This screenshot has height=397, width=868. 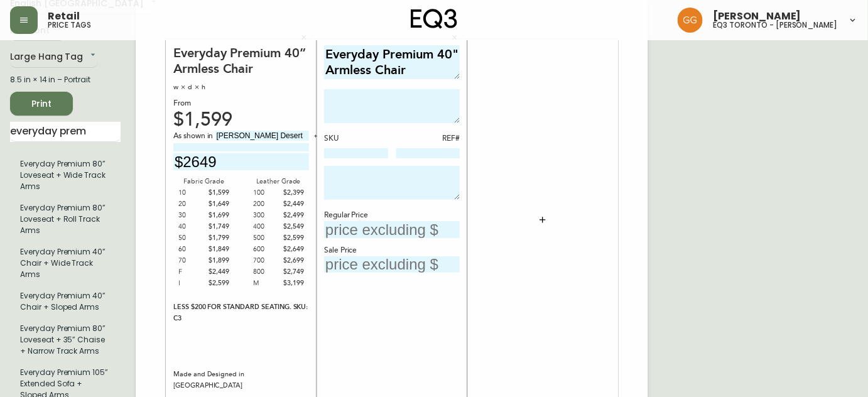 I want to click on div: F, so click(x=191, y=272).